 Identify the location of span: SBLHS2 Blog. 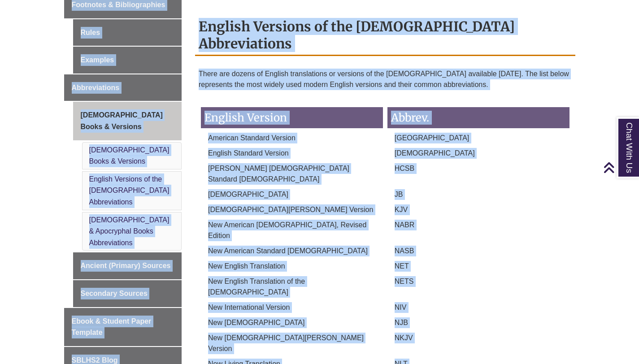
(95, 360).